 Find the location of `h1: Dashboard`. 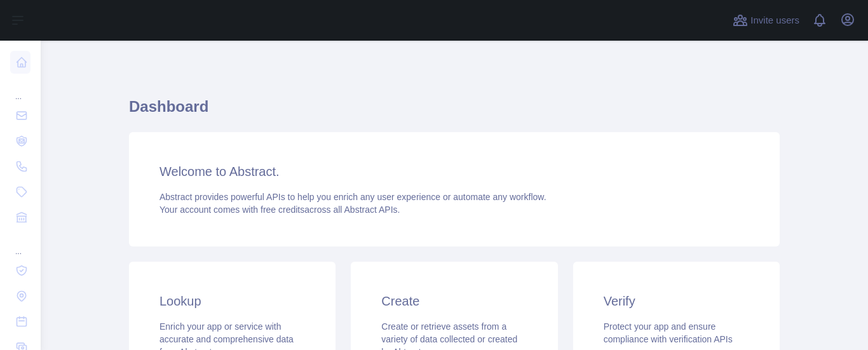

h1: Dashboard is located at coordinates (454, 112).